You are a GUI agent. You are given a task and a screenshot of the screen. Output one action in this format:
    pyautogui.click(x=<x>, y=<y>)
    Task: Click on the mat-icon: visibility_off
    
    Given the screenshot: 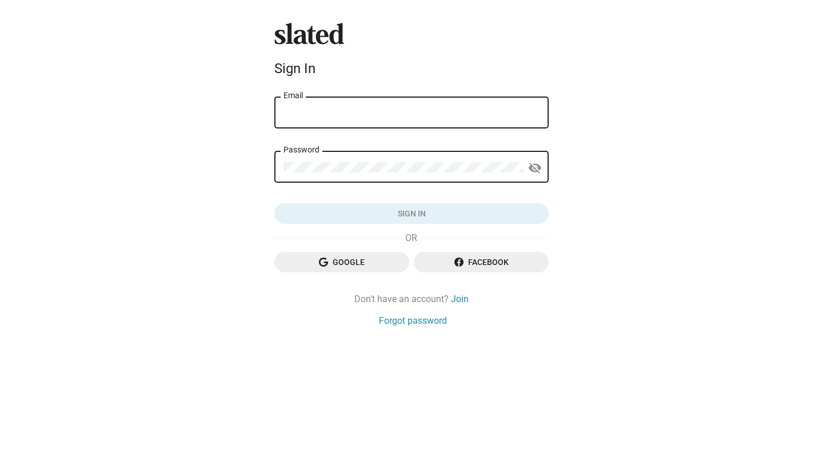 What is the action you would take?
    pyautogui.click(x=535, y=168)
    